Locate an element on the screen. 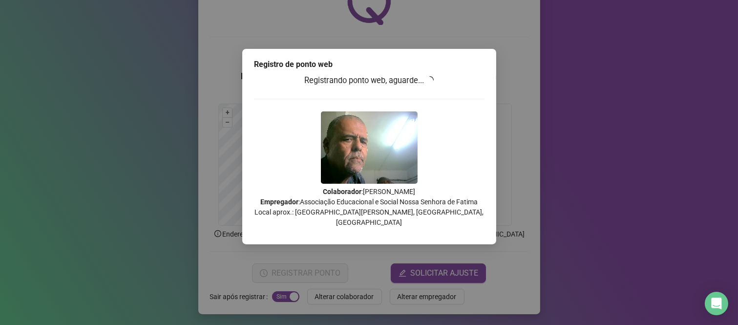 The width and height of the screenshot is (738, 325). strong: Empregador is located at coordinates (279, 202).